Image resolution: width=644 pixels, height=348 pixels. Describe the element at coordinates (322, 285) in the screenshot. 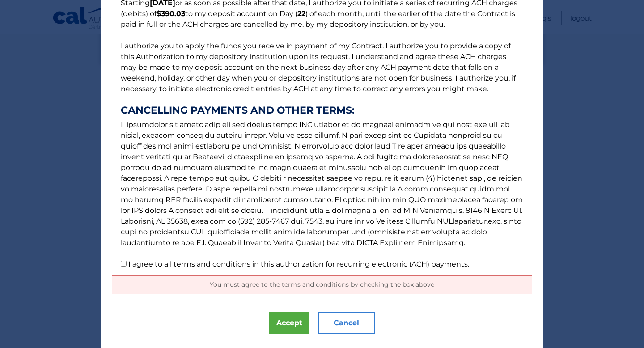

I see `span: You must agree to the terms and conditions by checking the box above` at that location.